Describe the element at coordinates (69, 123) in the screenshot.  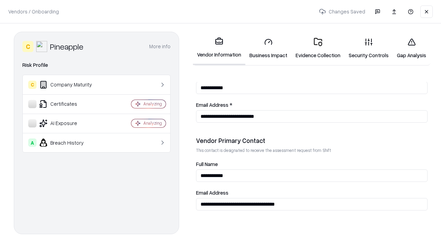
I see `div: AI Exposure` at that location.